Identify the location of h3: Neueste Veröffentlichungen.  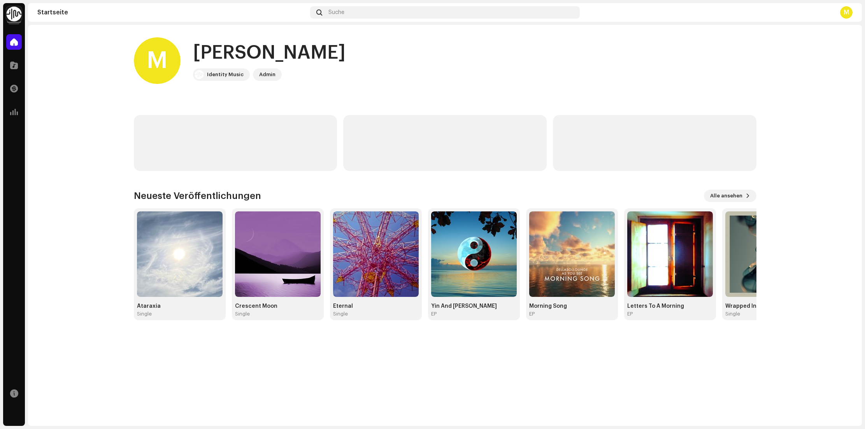
(197, 196).